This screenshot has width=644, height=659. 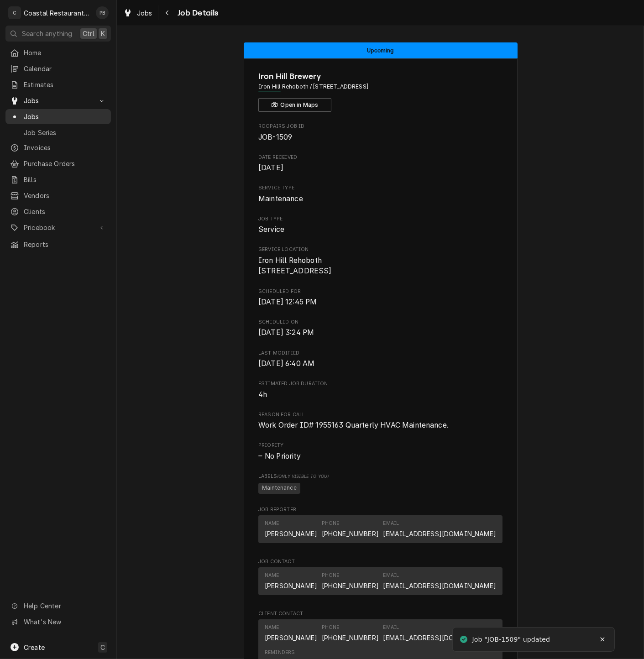 I want to click on div: Priority, so click(x=380, y=451).